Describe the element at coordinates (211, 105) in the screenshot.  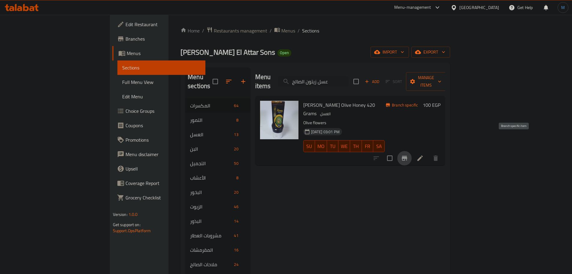
I see `span: المكسرات` at that location.